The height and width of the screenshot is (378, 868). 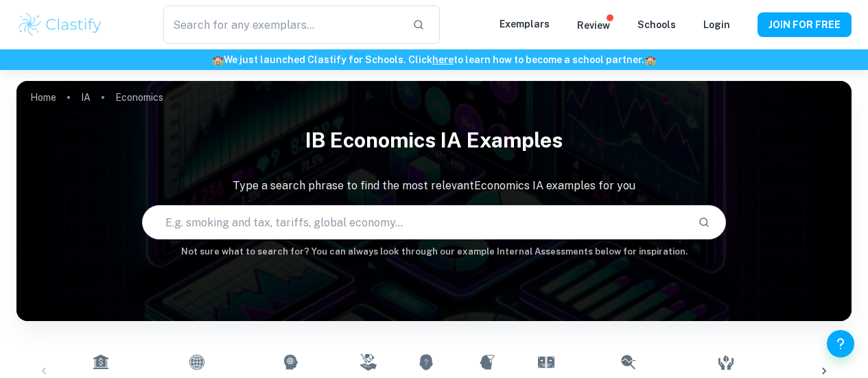 I want to click on button: Search, so click(x=704, y=223).